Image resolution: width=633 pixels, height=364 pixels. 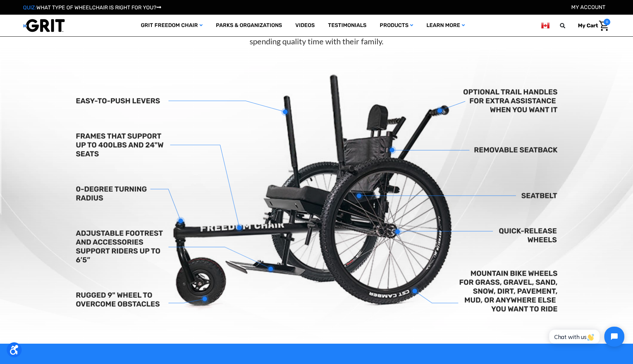 I want to click on span: Phone Number, so click(x=130, y=30).